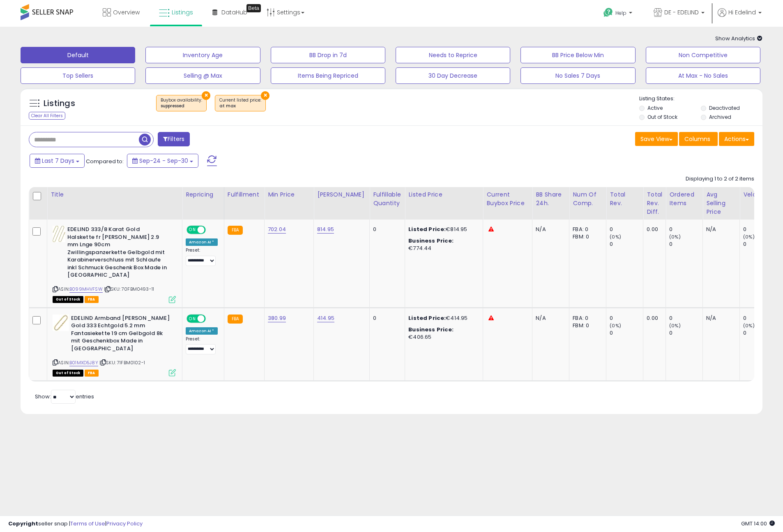 The height and width of the screenshot is (532, 783). Describe the element at coordinates (277, 318) in the screenshot. I see `a: 380.99` at that location.